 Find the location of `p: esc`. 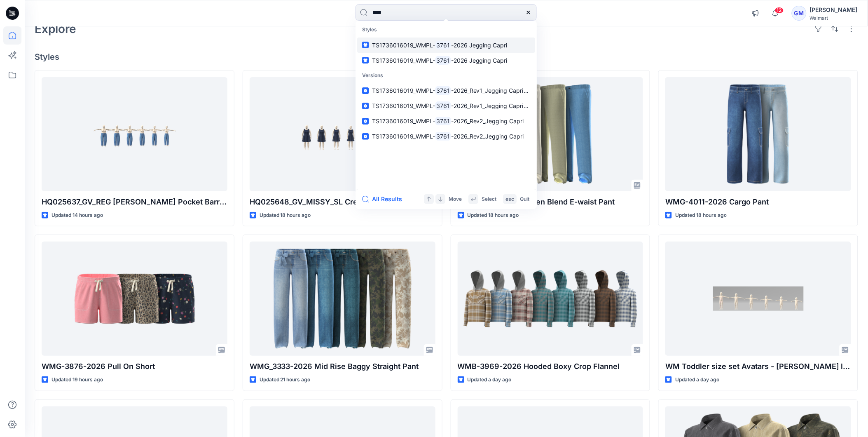

p: esc is located at coordinates (510, 199).